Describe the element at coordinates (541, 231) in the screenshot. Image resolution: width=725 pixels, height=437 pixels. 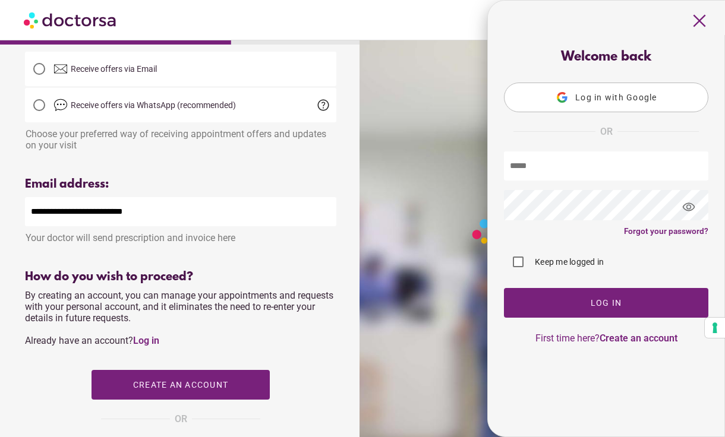
I see `img: Logo-Doctorsa-trans-White-partial-flat.png` at that location.